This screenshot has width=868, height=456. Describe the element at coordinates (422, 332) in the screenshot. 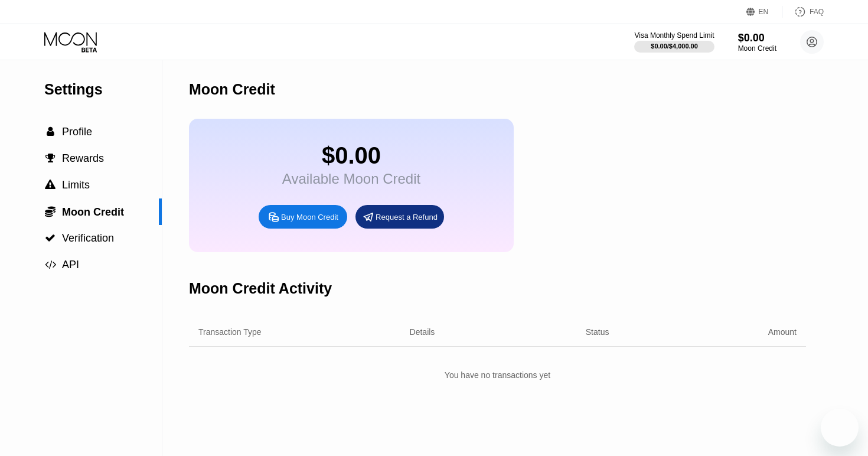

I see `div: Details` at that location.